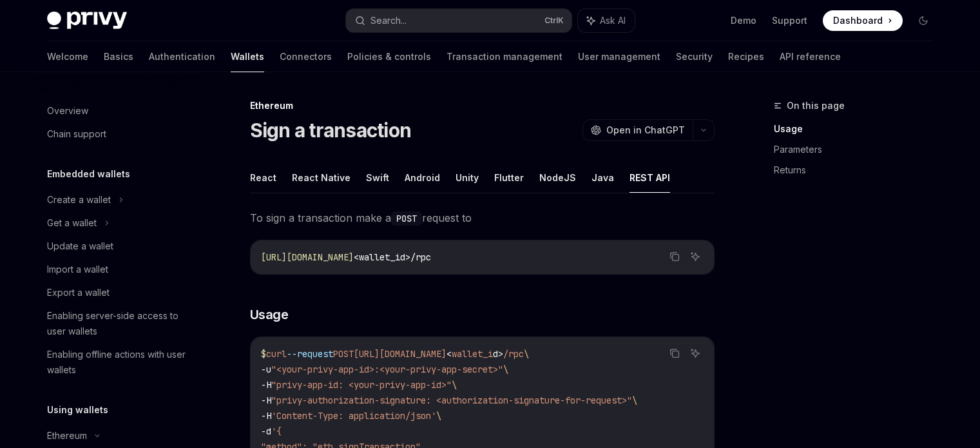 Image resolution: width=980 pixels, height=448 pixels. What do you see at coordinates (422, 177) in the screenshot?
I see `button: Android` at bounding box center [422, 177].